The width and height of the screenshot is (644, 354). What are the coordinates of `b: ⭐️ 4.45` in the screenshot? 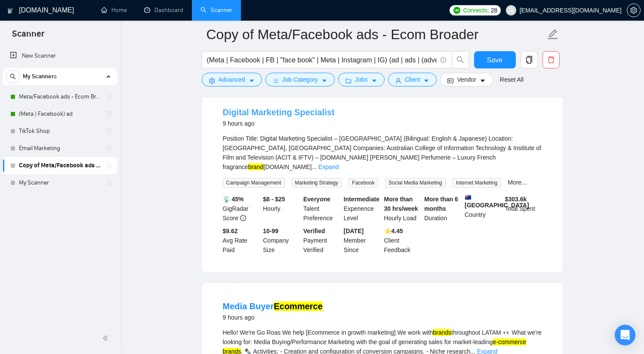 It's located at (394, 231).